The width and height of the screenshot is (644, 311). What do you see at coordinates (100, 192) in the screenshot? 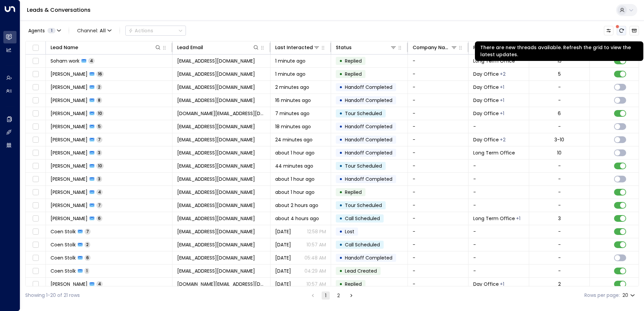
I see `span: 4` at bounding box center [100, 192].